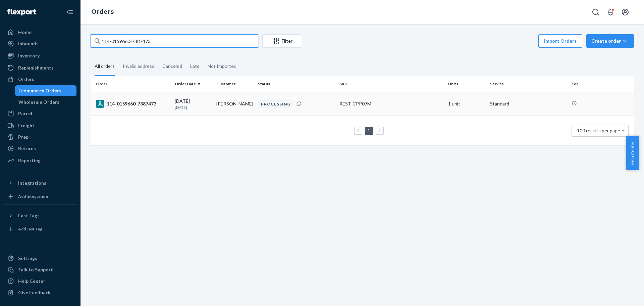 The height and width of the screenshot is (306, 644). Describe the element at coordinates (132, 104) in the screenshot. I see `div: 114-0159660-7387473` at that location.